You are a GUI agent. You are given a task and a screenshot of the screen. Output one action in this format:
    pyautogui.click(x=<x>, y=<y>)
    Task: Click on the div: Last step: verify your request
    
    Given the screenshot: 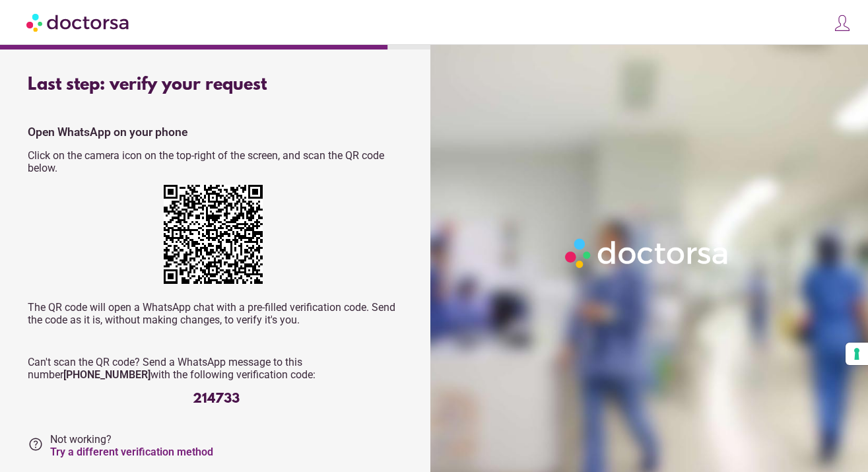 What is the action you would take?
    pyautogui.click(x=216, y=85)
    